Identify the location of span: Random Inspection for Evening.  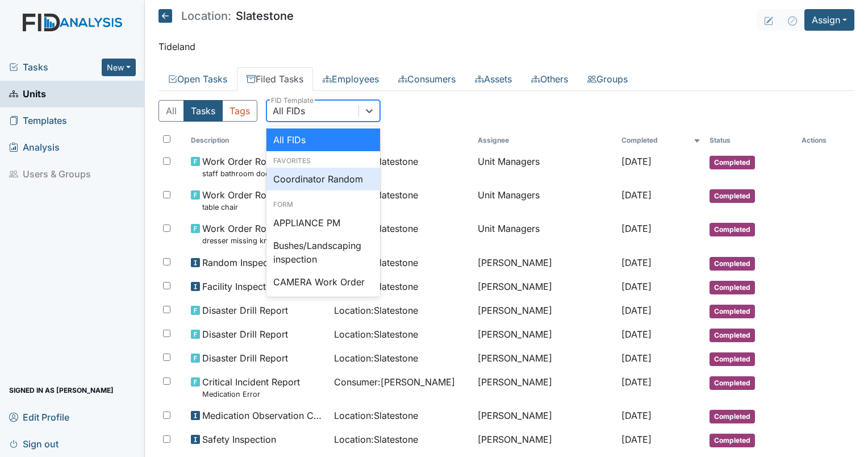
(263, 263).